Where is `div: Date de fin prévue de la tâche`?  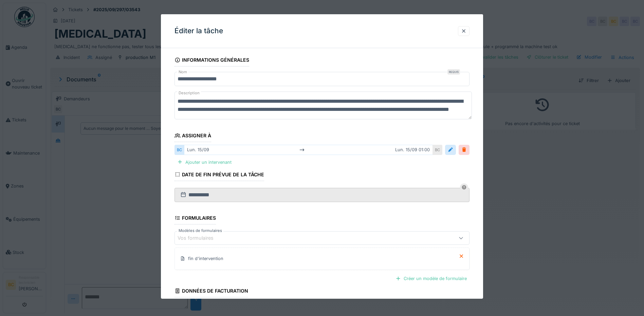 div: Date de fin prévue de la tâche is located at coordinates (219, 175).